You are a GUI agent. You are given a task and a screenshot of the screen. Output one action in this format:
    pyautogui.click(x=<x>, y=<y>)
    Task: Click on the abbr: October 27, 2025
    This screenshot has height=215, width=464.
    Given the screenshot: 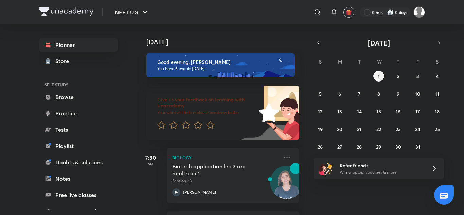 What is the action you would take?
    pyautogui.click(x=340, y=147)
    